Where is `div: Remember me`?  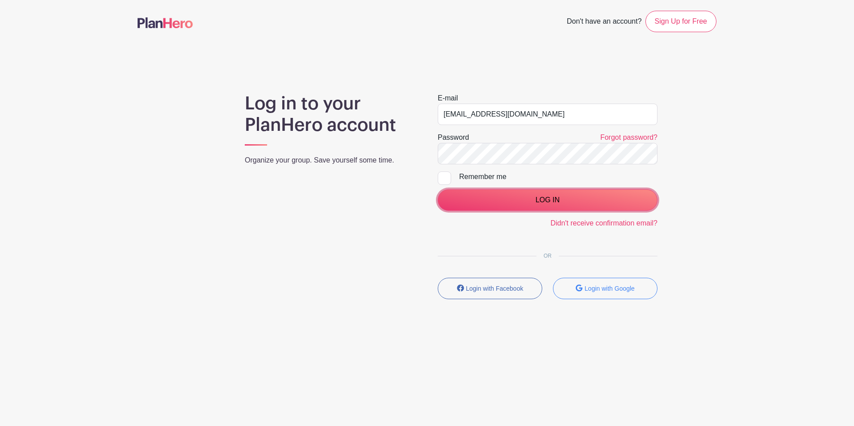 div: Remember me is located at coordinates (558, 177).